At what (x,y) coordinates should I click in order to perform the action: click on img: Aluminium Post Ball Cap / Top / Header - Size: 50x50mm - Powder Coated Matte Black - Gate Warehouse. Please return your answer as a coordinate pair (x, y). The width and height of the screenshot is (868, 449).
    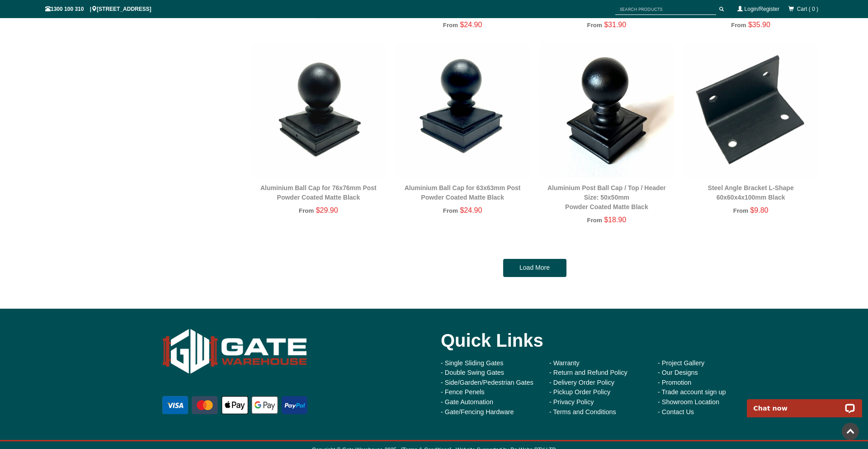
    Looking at the image, I should click on (607, 110).